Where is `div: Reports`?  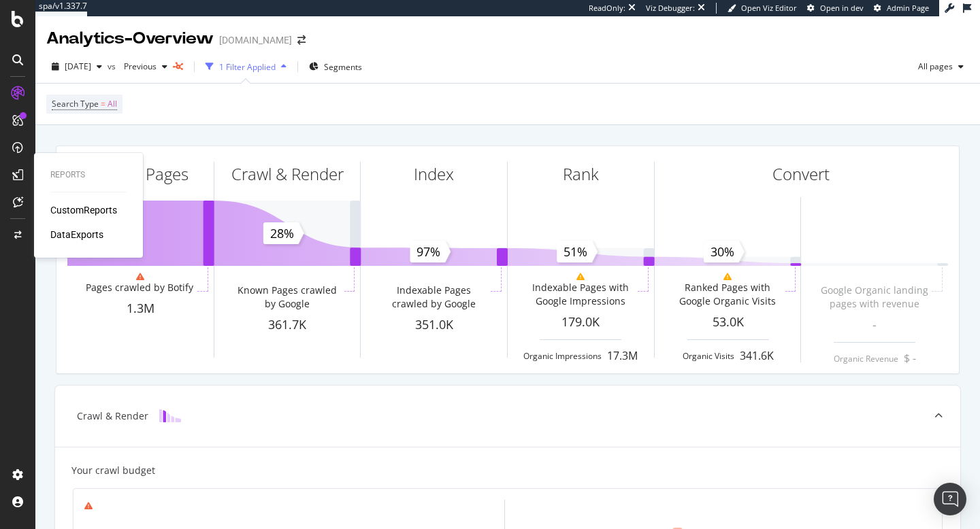
div: Reports is located at coordinates (88, 175).